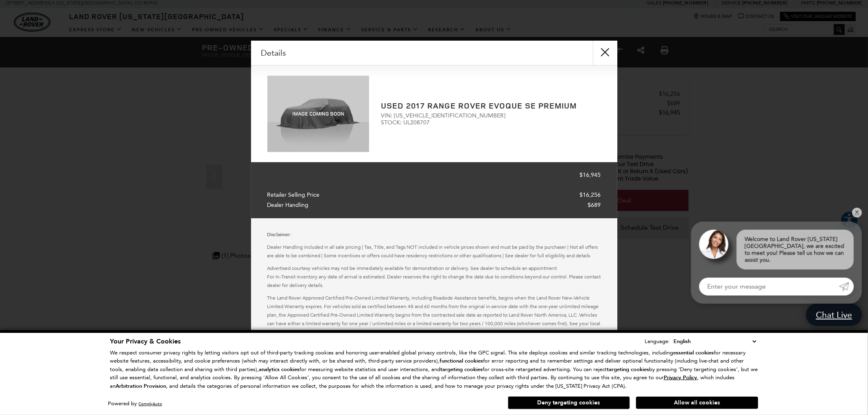 This screenshot has width=868, height=415. What do you see at coordinates (834, 315) in the screenshot?
I see `span: Chat Live` at bounding box center [834, 315].